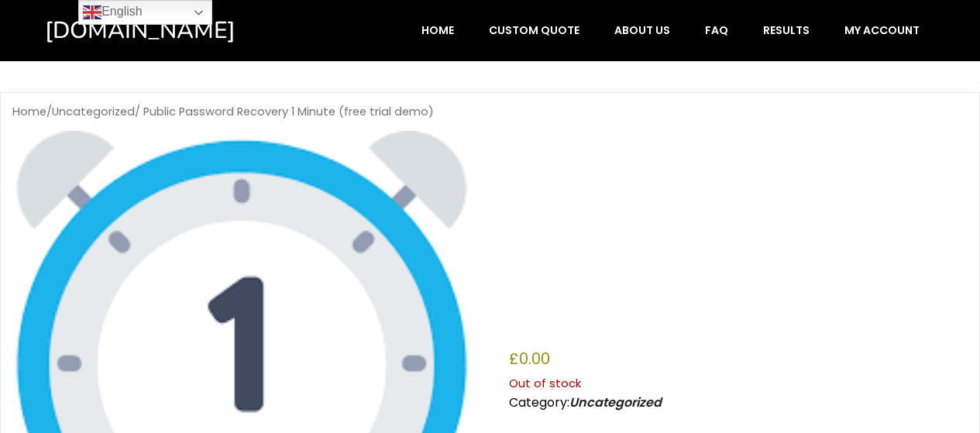 The image size is (980, 433). Describe the element at coordinates (716, 30) in the screenshot. I see `a: FAQ` at that location.